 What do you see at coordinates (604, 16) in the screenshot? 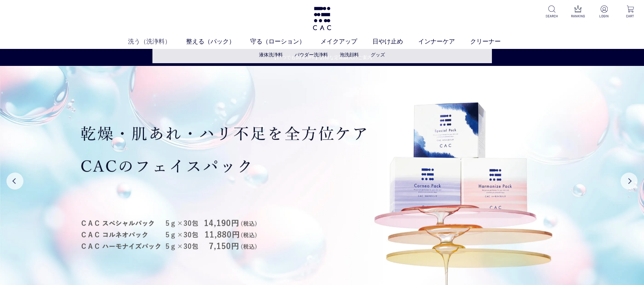
I see `p: LOGIN` at bounding box center [604, 16].